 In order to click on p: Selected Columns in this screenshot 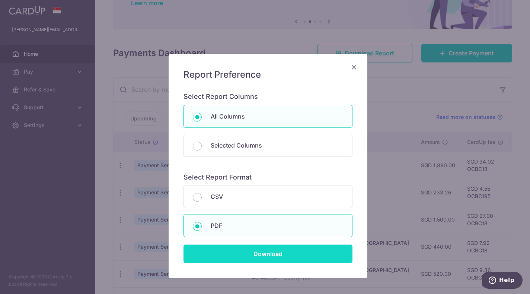, I will do `click(277, 145)`.